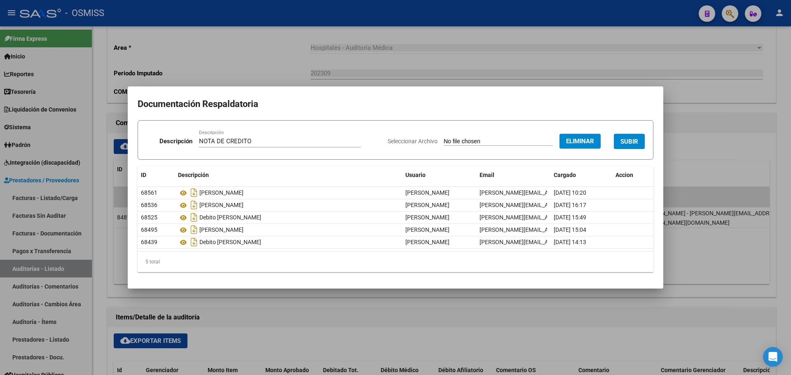 Image resolution: width=791 pixels, height=375 pixels. What do you see at coordinates (149, 193) in the screenshot?
I see `span: 68561` at bounding box center [149, 193].